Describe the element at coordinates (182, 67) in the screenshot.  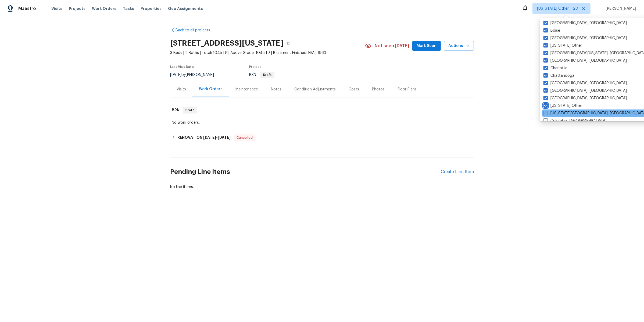
I see `span: Last Visit Date` at that location.